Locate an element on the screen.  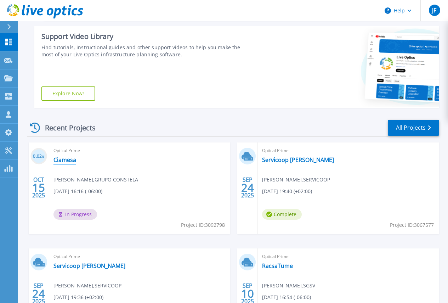
a: Explore Now! is located at coordinates (68, 93).